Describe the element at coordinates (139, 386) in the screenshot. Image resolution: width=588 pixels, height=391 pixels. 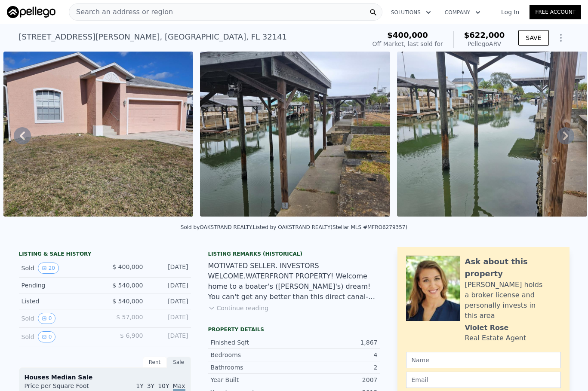
I see `span: 1Y` at that location.